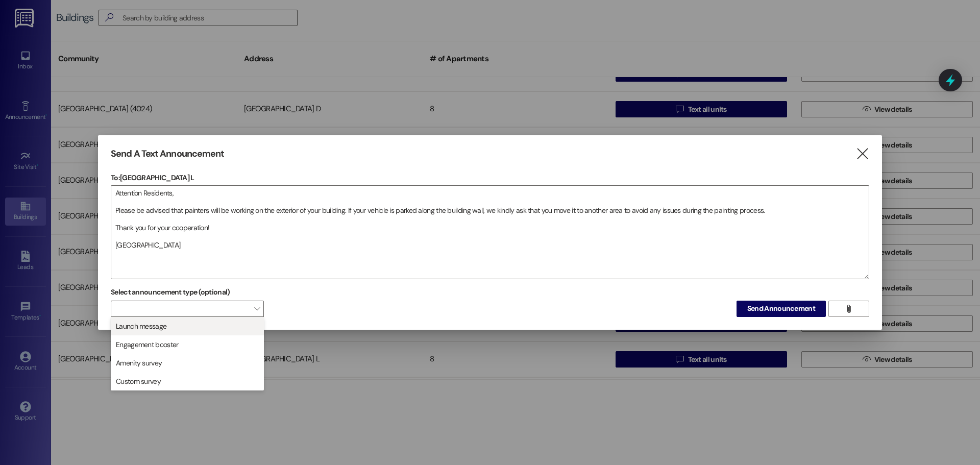 The width and height of the screenshot is (980, 465). I want to click on span: Send Announcement, so click(781, 308).